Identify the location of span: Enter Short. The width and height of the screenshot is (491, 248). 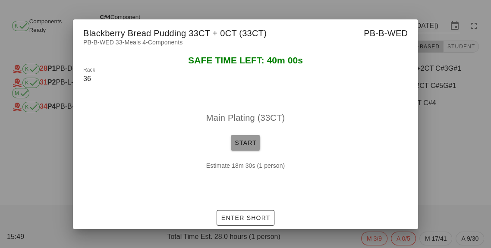
(245, 218).